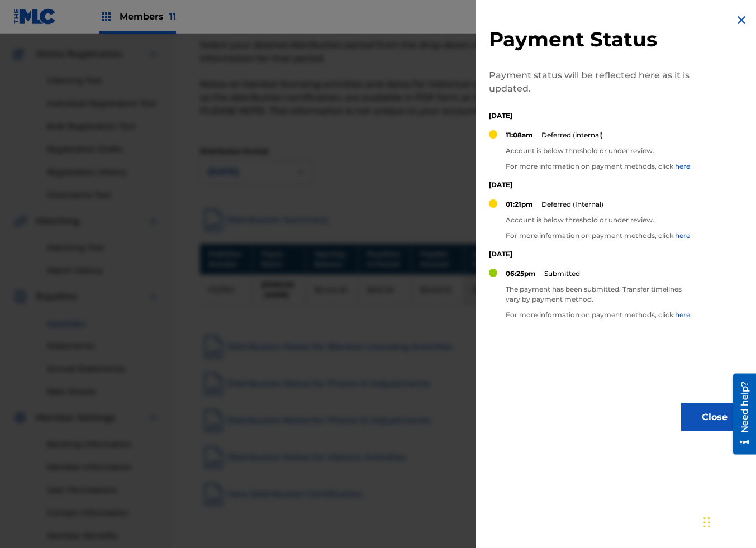  I want to click on p: Deferred (internal), so click(572, 135).